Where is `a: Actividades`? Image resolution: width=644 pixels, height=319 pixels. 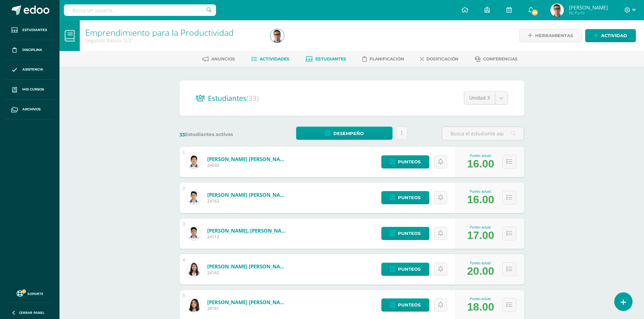 a: Actividades is located at coordinates (270, 59).